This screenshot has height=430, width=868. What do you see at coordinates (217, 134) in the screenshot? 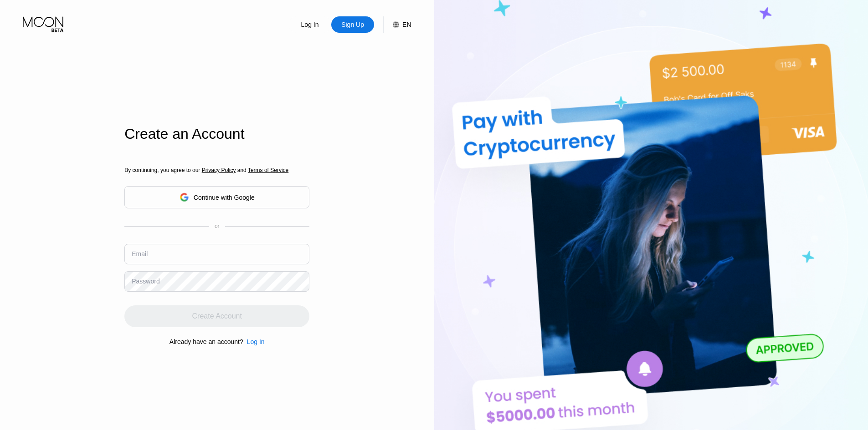
I see `div: Create an Account` at bounding box center [217, 134].